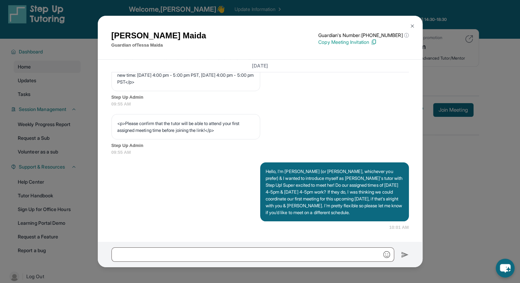  What do you see at coordinates (405, 255) in the screenshot?
I see `img: Send icon` at bounding box center [405, 255].